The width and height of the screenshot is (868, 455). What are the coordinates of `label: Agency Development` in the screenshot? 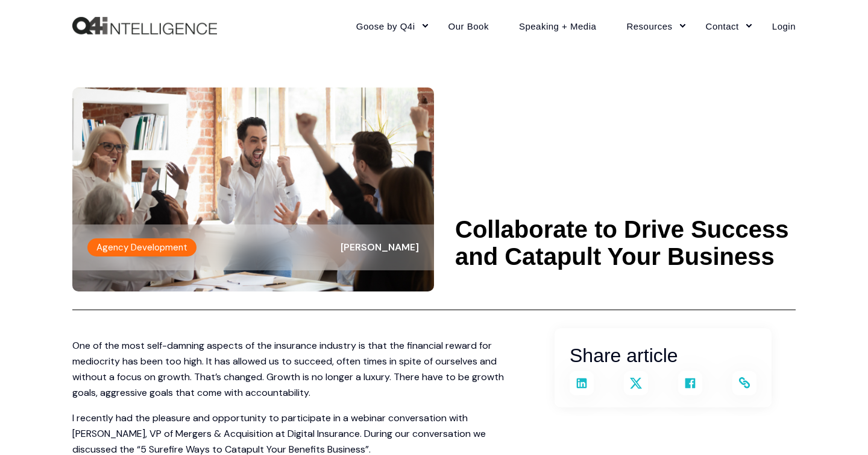 It's located at (142, 248).